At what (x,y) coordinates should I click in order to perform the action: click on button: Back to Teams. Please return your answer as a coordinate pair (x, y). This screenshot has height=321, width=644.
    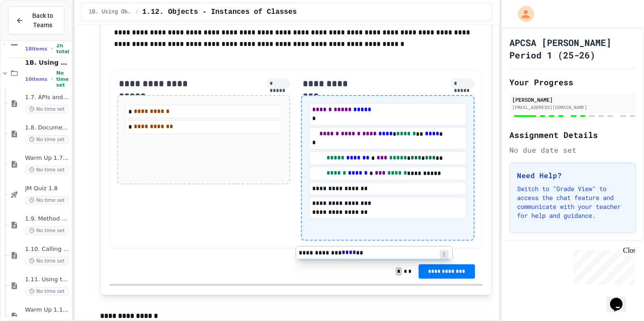
    Looking at the image, I should click on (36, 20).